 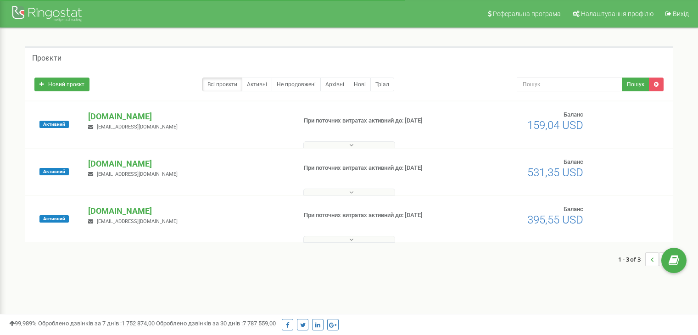 What do you see at coordinates (62, 84) in the screenshot?
I see `a: Новий проєкт` at bounding box center [62, 84].